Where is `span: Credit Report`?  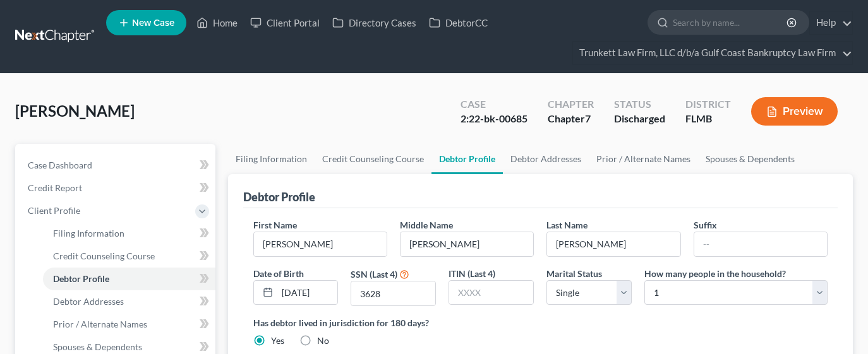
span: Credit Report is located at coordinates (55, 187).